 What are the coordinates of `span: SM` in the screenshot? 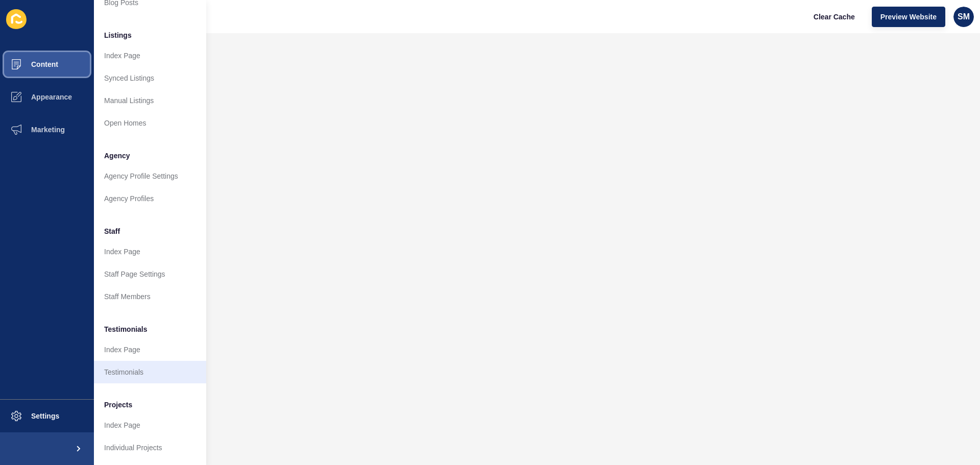 It's located at (964, 17).